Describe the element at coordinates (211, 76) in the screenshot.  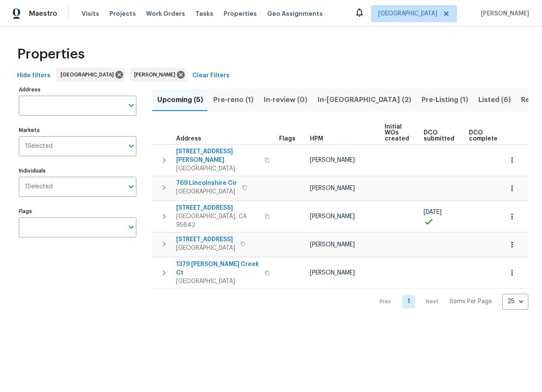
I see `button: Clear Filters` at that location.